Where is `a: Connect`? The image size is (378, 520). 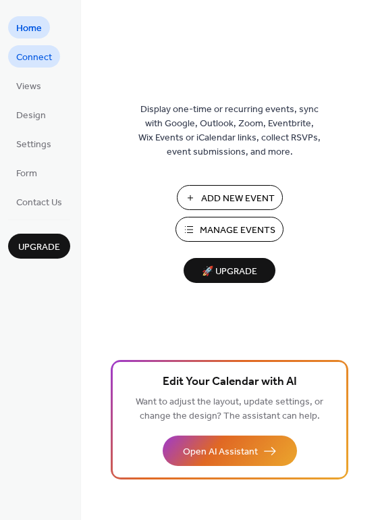 a: Connect is located at coordinates (34, 56).